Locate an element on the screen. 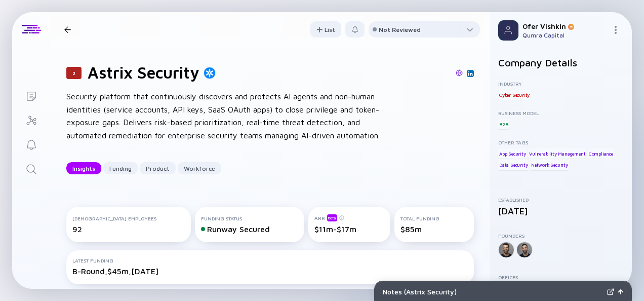 Image resolution: width=644 pixels, height=301 pixels. div: Cyber Security is located at coordinates (514, 95).